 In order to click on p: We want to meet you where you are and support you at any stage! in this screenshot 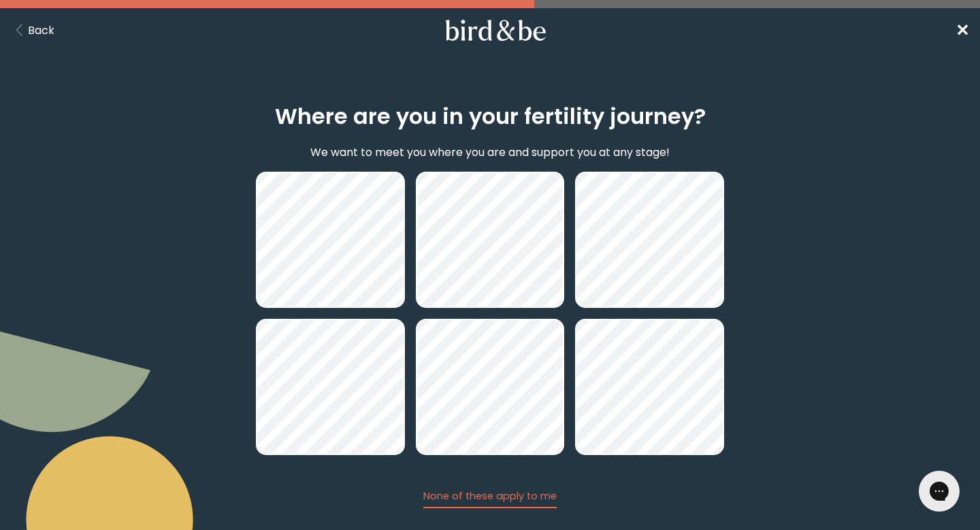, I will do `click(490, 152)`.